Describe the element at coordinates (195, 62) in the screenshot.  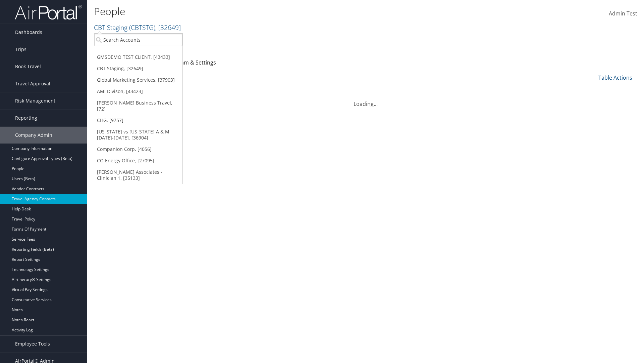
I see `a: Team & Settings` at that location.